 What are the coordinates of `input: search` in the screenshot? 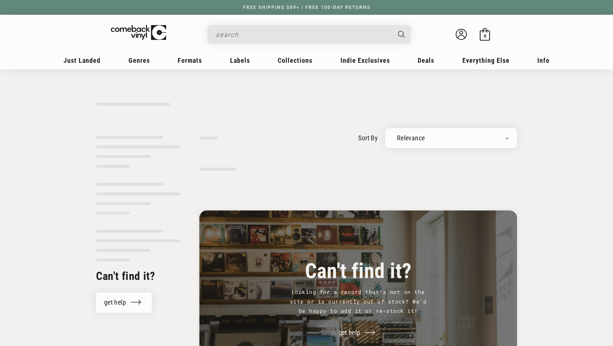 It's located at (303, 34).